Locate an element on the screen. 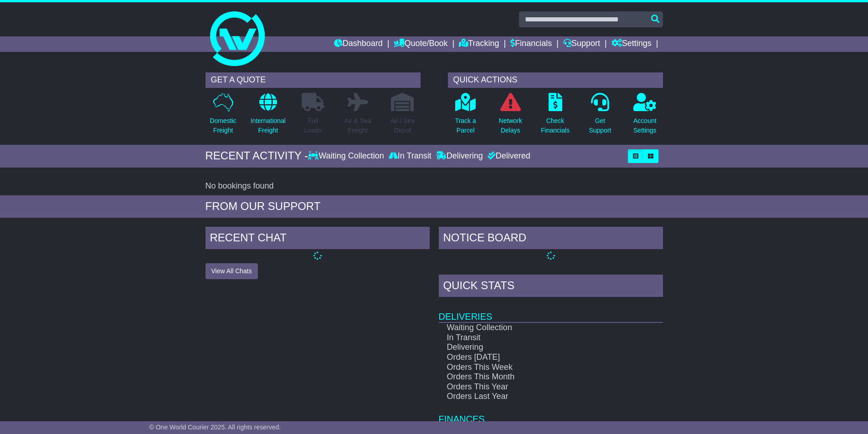  a: GetSupport is located at coordinates (600, 116).